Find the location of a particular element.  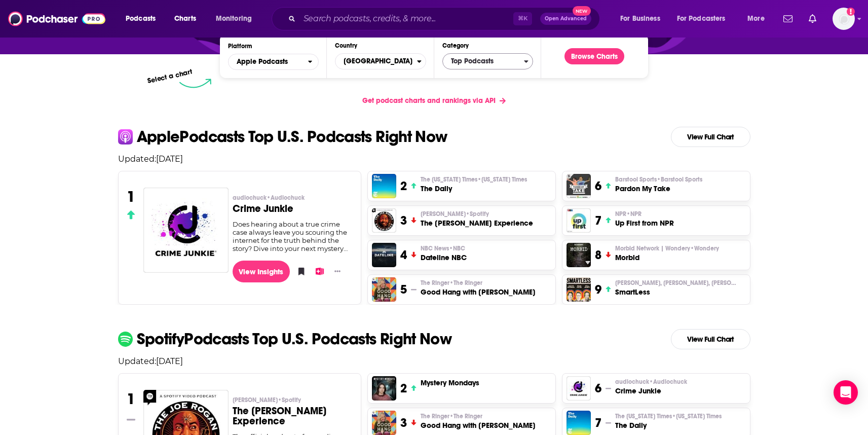

div: Search podcasts, credits, & more... is located at coordinates (445, 19).